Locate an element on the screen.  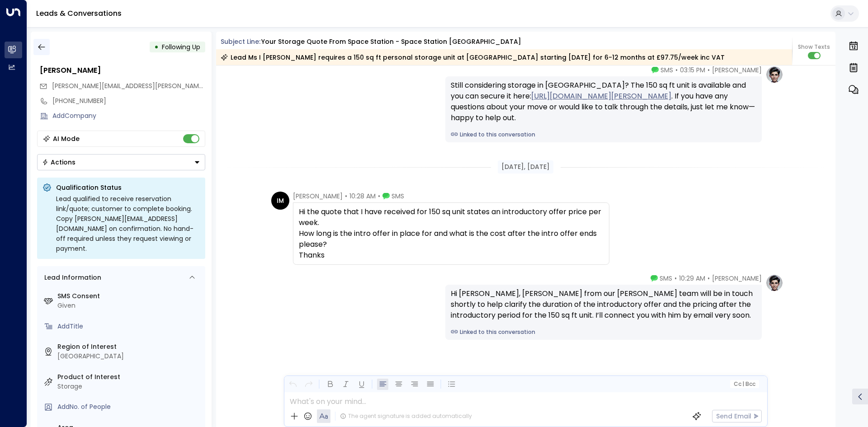
div: AI Mode is located at coordinates (66, 139).